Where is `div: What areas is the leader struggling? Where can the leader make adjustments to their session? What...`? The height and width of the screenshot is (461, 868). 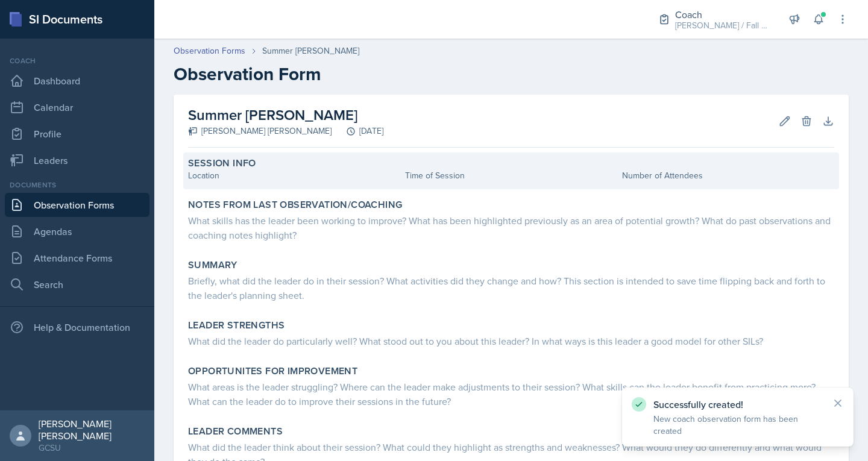
div: What areas is the leader struggling? Where can the leader make adjustments to their session? What... is located at coordinates (511, 394).